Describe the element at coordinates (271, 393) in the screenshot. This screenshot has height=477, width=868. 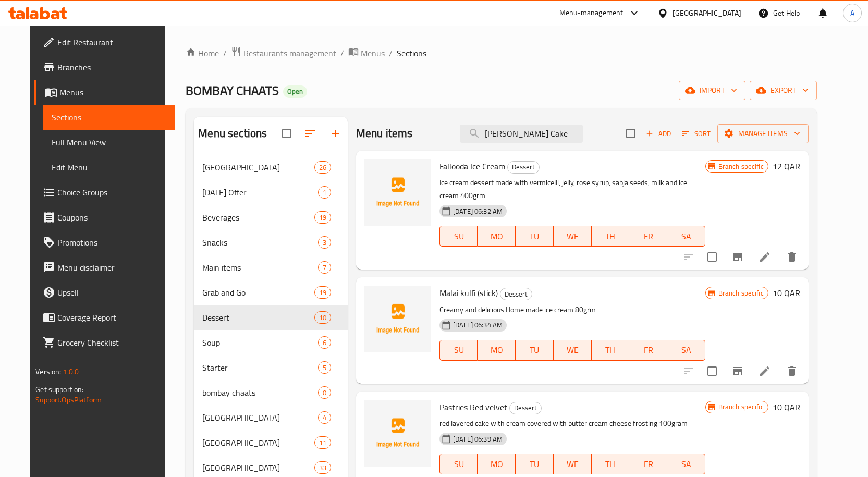
I see `div: bombay chaats0` at that location.